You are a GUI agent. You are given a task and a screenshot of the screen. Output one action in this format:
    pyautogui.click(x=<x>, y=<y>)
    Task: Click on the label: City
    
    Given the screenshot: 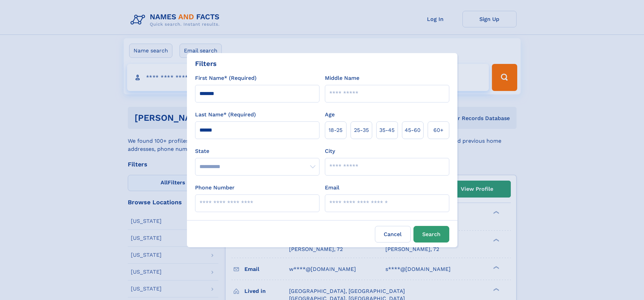 What is the action you would take?
    pyautogui.click(x=330, y=151)
    